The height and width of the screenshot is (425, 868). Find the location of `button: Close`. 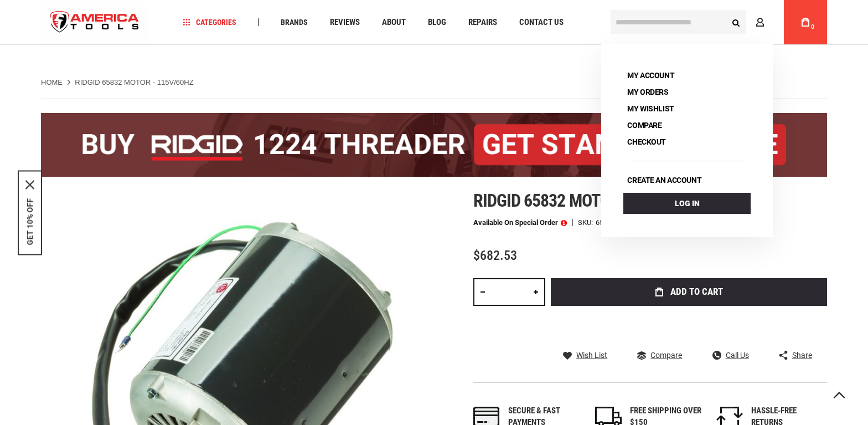

button: Close is located at coordinates (30, 185).